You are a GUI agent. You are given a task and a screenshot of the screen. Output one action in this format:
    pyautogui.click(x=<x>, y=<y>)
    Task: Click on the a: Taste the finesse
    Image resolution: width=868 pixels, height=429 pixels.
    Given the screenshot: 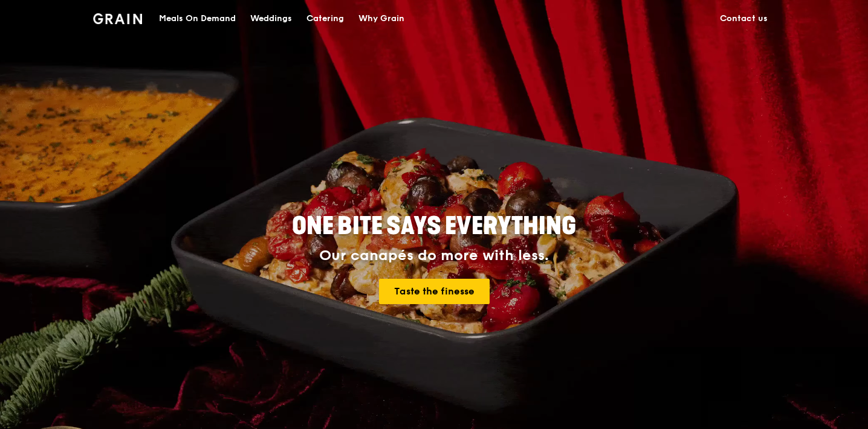 What is the action you would take?
    pyautogui.click(x=434, y=292)
    